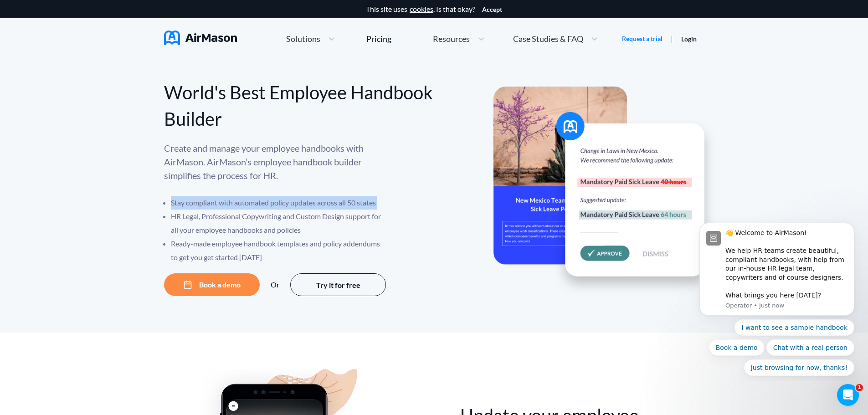 This screenshot has height=415, width=868. Describe the element at coordinates (101, 50) in the screenshot. I see `div: Message content` at that location.